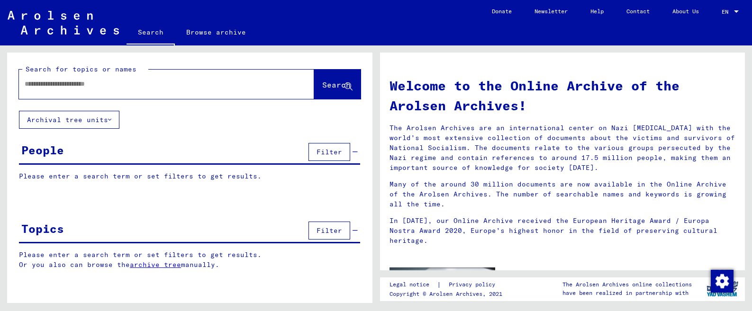 The width and height of the screenshot is (752, 311). I want to click on a: Browse archive, so click(216, 32).